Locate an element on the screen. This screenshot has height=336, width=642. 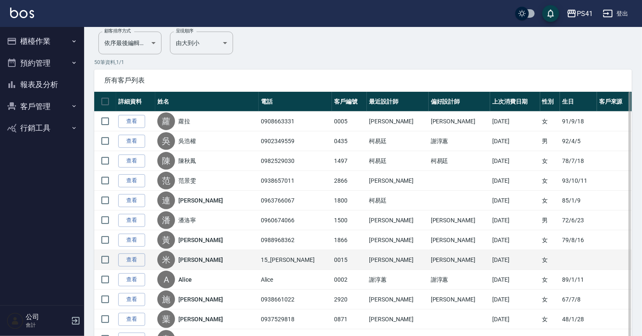
td: 89/1/11 is located at coordinates (579, 279).